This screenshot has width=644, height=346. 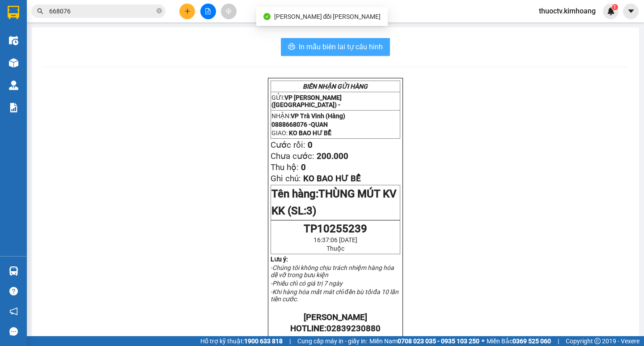 What do you see at coordinates (241, 341) in the screenshot?
I see `span: Hỗ trợ kỹ thuật:` at bounding box center [241, 341].